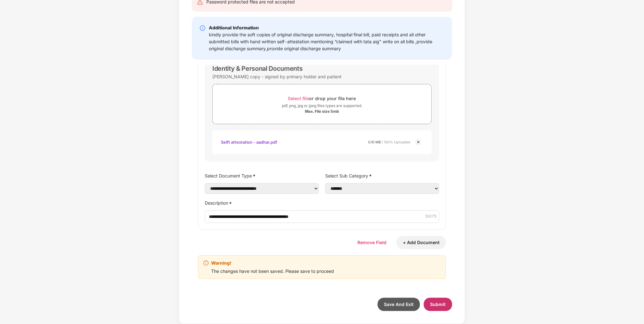 This screenshot has width=644, height=324. What do you see at coordinates (399, 304) in the screenshot?
I see `button: Save And Exit` at bounding box center [399, 304].